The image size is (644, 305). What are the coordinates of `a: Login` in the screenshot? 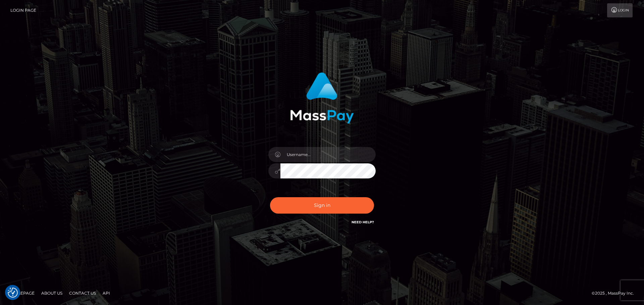 It's located at (620, 10).